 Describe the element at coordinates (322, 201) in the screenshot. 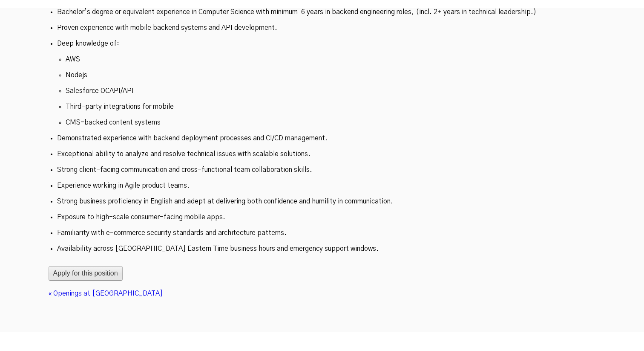

I see `p: Strong business proficiency in English and adept at delivering both confidence and humility in co...` at that location.